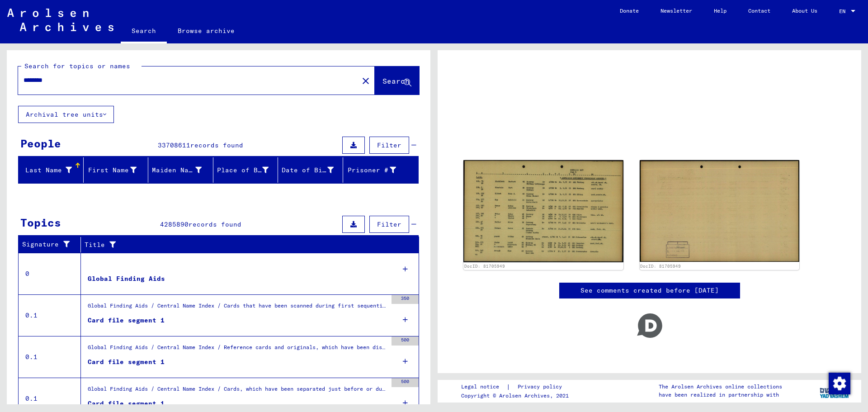 The height and width of the screenshot is (412, 868). What do you see at coordinates (720, 395) in the screenshot?
I see `p: have been realized in partnership with` at bounding box center [720, 395].